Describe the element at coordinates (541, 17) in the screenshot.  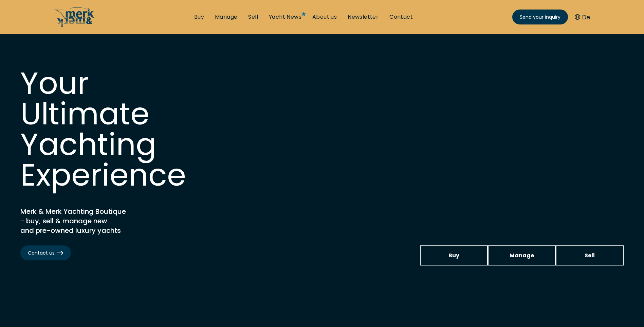
I see `a: Send your inquiry` at that location.